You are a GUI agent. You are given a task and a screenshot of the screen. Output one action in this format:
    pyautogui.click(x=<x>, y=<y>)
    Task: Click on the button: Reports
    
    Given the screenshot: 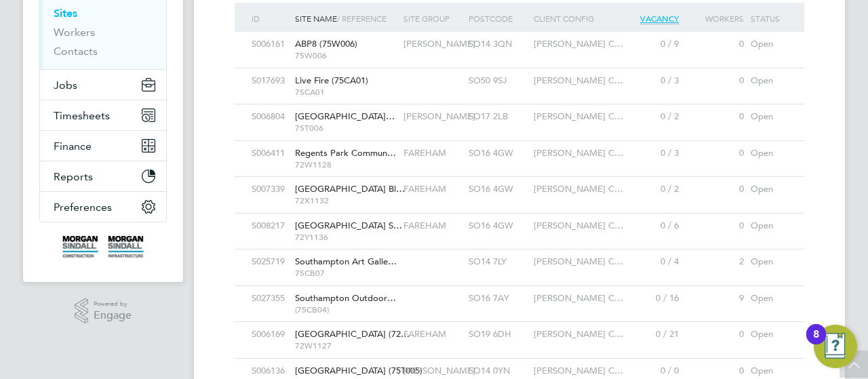 What is the action you would take?
    pyautogui.click(x=103, y=176)
    